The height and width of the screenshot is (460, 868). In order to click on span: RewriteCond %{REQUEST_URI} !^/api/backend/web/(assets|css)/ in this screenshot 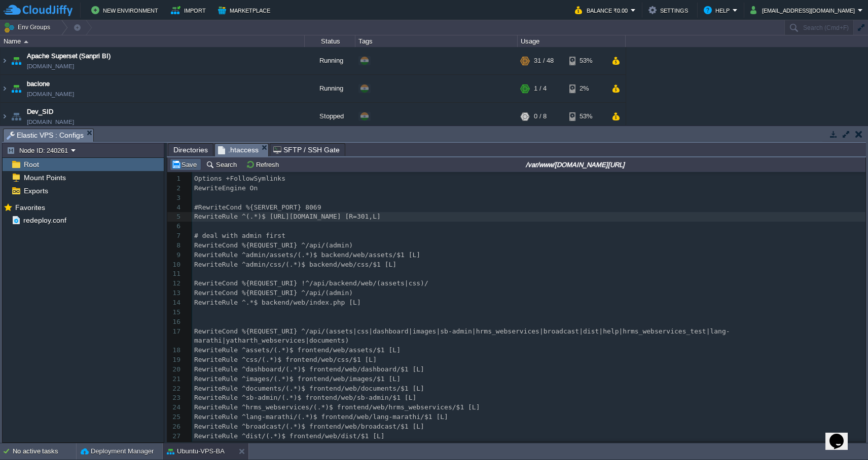, I will do `click(311, 283)`.